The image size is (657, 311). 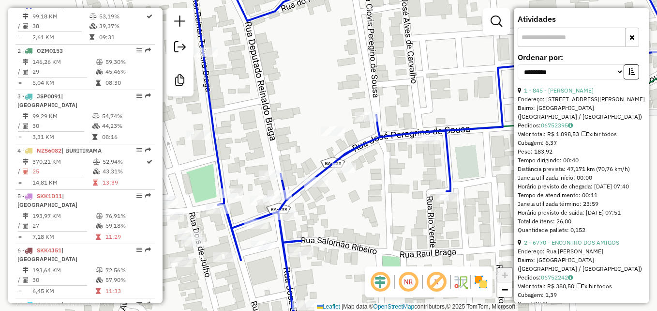 What do you see at coordinates (49, 150) in the screenshot?
I see `span: NZS6082` at bounding box center [49, 150].